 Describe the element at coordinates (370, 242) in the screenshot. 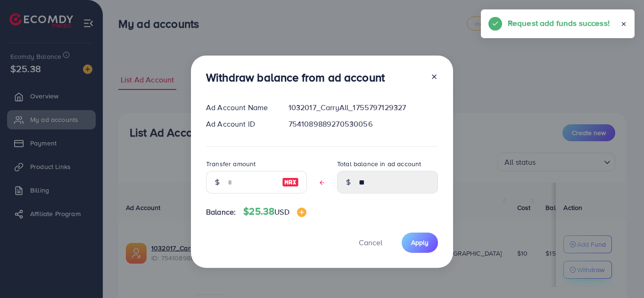

I see `span: Cancel` at that location.